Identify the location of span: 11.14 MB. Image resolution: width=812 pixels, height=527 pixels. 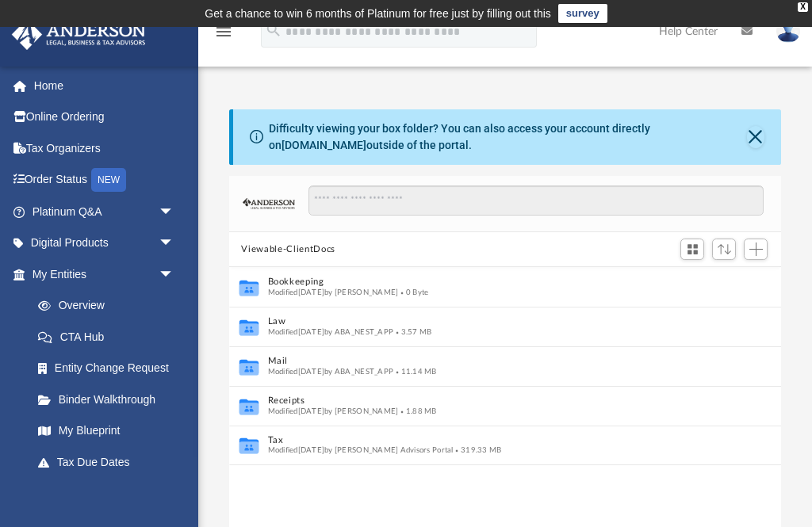
(415, 372).